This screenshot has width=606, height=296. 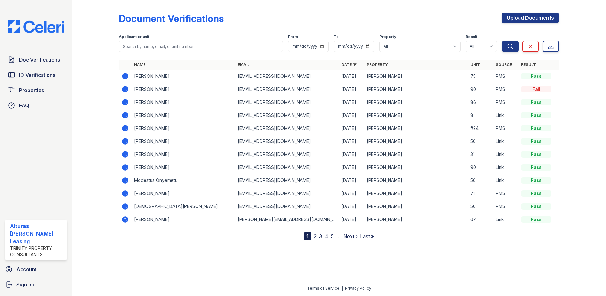 What do you see at coordinates (201, 46) in the screenshot?
I see `input: Search by name, email, or unit number` at bounding box center [201, 46].